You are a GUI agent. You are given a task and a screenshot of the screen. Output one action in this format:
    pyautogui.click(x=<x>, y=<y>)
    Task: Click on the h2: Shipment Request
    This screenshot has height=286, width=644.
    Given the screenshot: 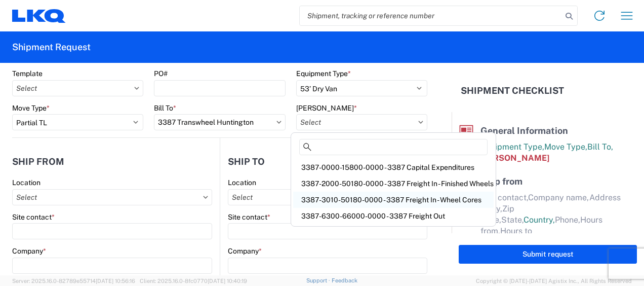 What is the action you would take?
    pyautogui.click(x=51, y=47)
    